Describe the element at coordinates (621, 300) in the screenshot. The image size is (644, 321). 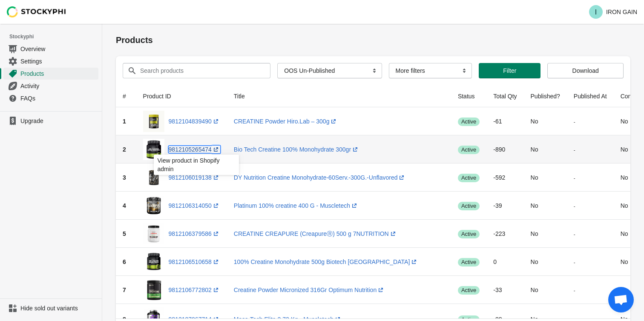
I see `a: Open chat` at that location.